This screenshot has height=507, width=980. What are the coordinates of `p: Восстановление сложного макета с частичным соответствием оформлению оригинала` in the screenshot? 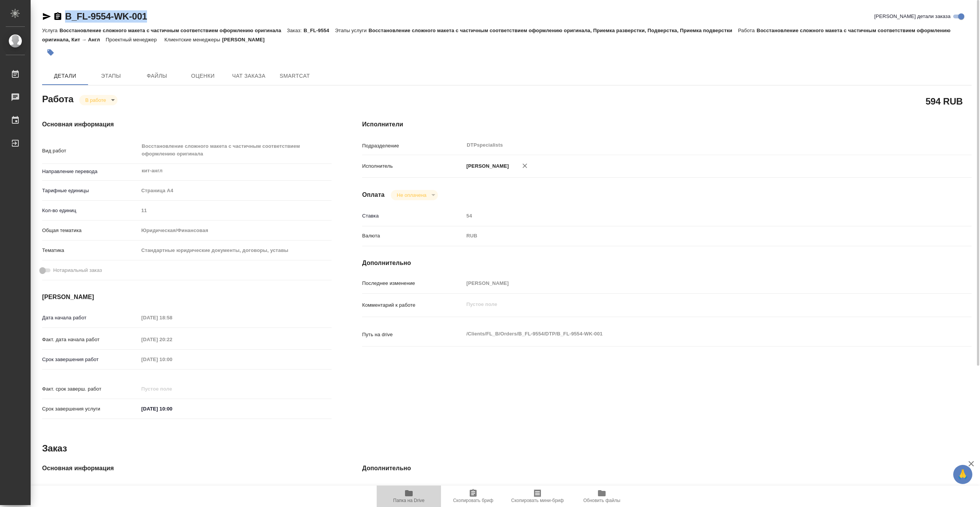 It's located at (173, 30).